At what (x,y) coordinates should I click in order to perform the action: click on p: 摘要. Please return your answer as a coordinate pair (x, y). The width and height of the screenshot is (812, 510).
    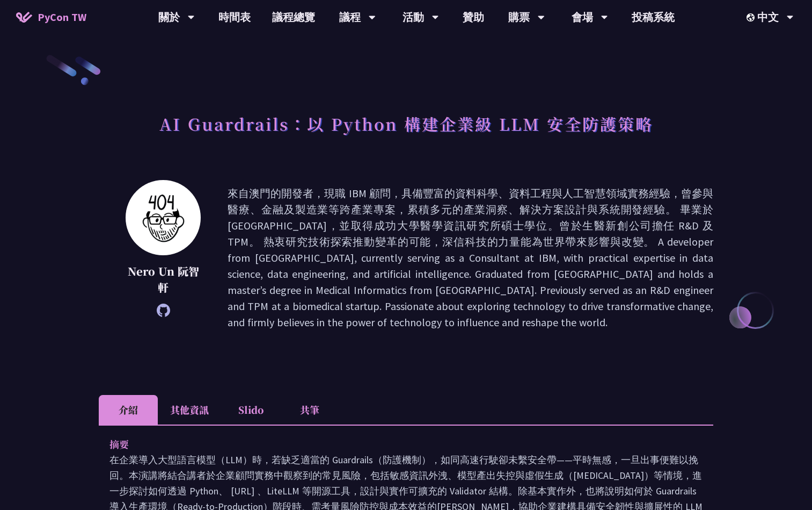
    Looking at the image, I should click on (395, 443).